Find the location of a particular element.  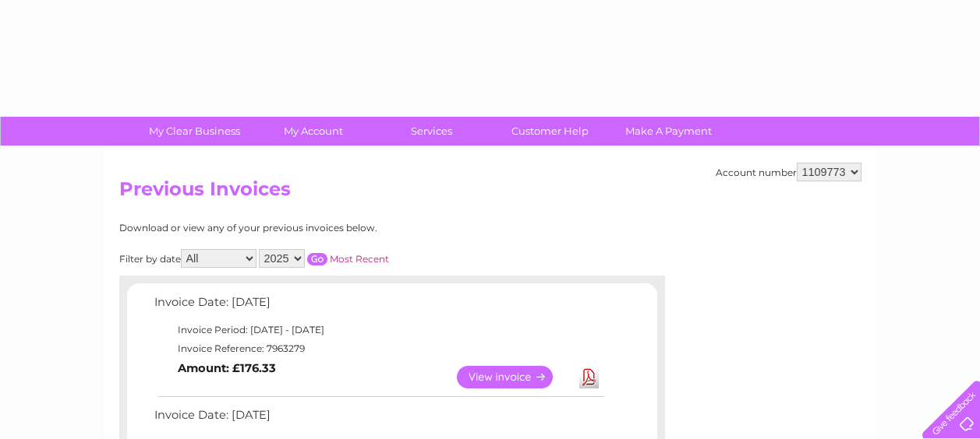

a: My Account is located at coordinates (313, 131).